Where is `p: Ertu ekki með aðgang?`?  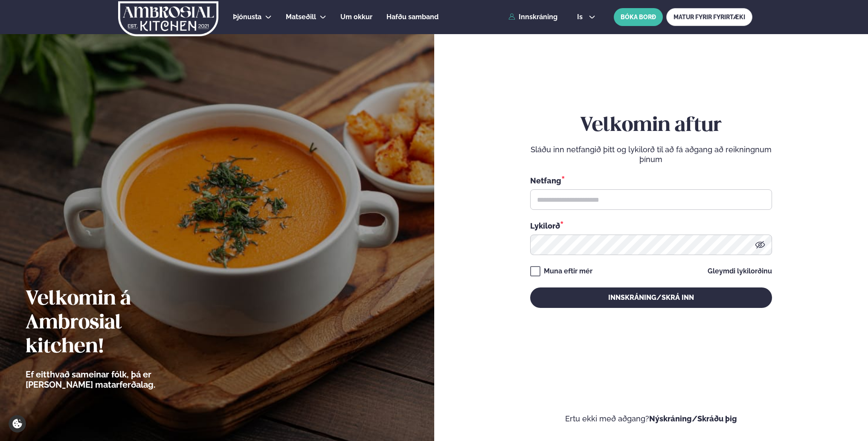
p: Ertu ekki með aðgang? is located at coordinates (651, 419).